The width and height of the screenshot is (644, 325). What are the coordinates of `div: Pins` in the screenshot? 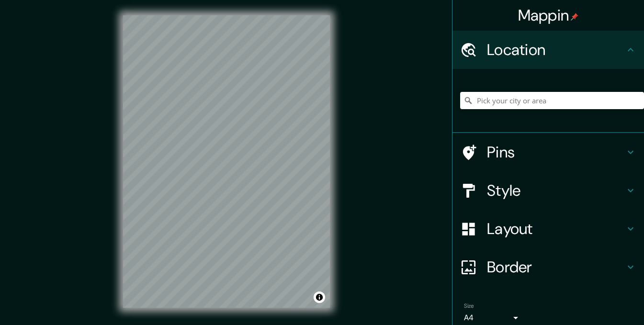 It's located at (548, 152).